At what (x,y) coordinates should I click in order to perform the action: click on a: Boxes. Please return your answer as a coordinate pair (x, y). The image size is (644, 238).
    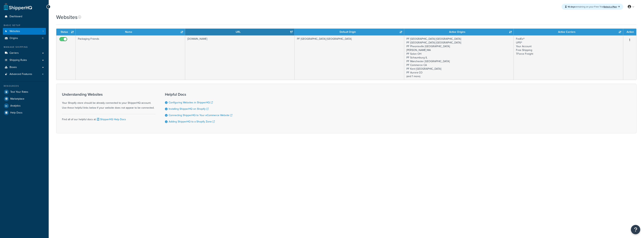
    Looking at the image, I should click on (24, 67).